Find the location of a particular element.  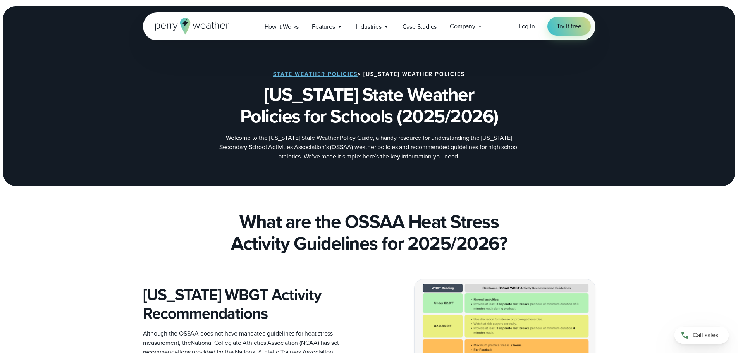

span: Call sales is located at coordinates (706, 335).